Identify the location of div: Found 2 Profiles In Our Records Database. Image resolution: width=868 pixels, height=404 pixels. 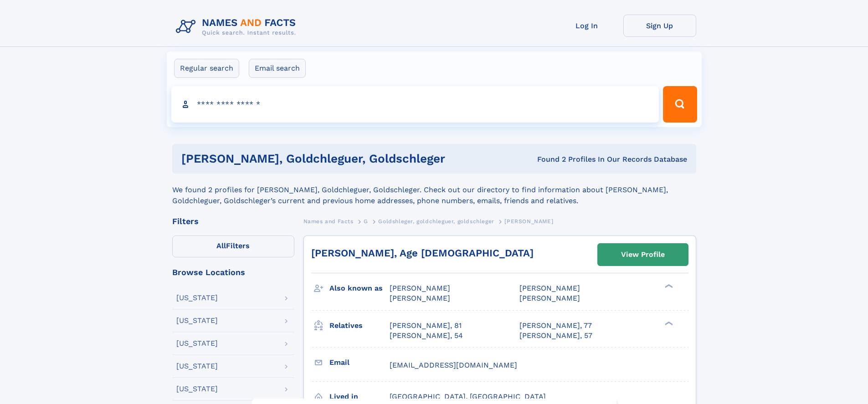
(589, 160).